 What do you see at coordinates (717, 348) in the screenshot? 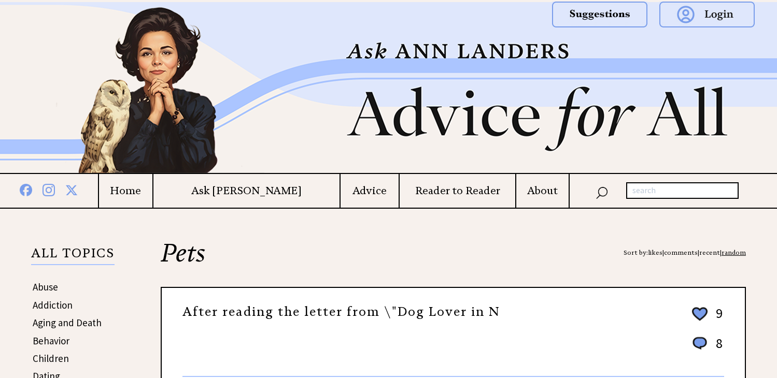
I see `td: 8` at bounding box center [717, 348].